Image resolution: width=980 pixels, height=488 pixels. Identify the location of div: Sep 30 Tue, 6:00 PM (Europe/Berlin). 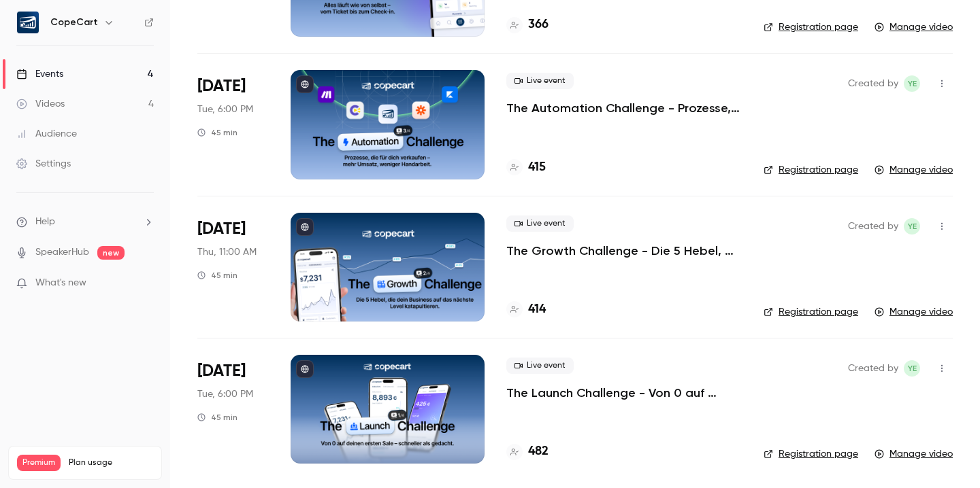
(233, 409).